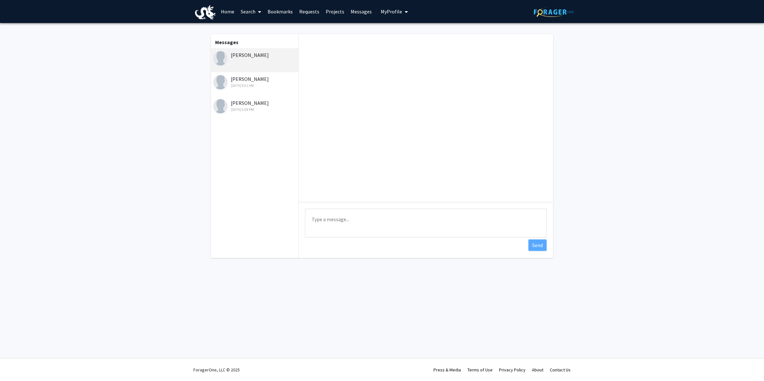 The height and width of the screenshot is (381, 764). Describe the element at coordinates (512, 370) in the screenshot. I see `a: Privacy Policy` at that location.